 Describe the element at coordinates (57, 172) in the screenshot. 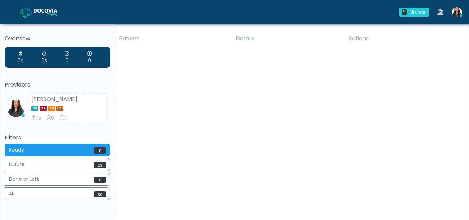

I see `div: Basic example` at that location.